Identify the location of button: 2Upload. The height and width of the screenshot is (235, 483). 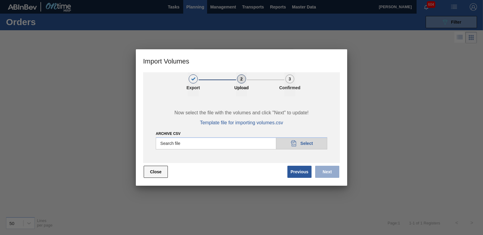
(242, 84).